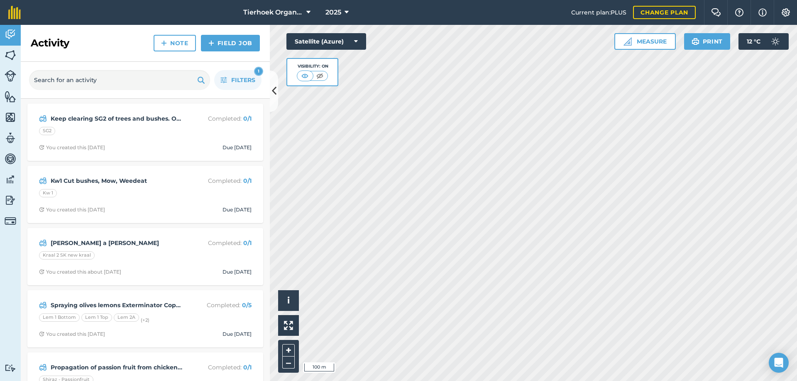 The width and height of the screenshot is (797, 381). What do you see at coordinates (116, 368) in the screenshot?
I see `strong: Propagation of passion fruit from chicken passion fruit plants` at bounding box center [116, 368].